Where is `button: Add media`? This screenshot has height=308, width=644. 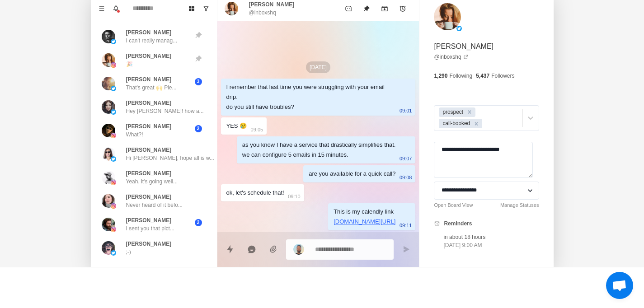
button: Add media is located at coordinates (273, 250).